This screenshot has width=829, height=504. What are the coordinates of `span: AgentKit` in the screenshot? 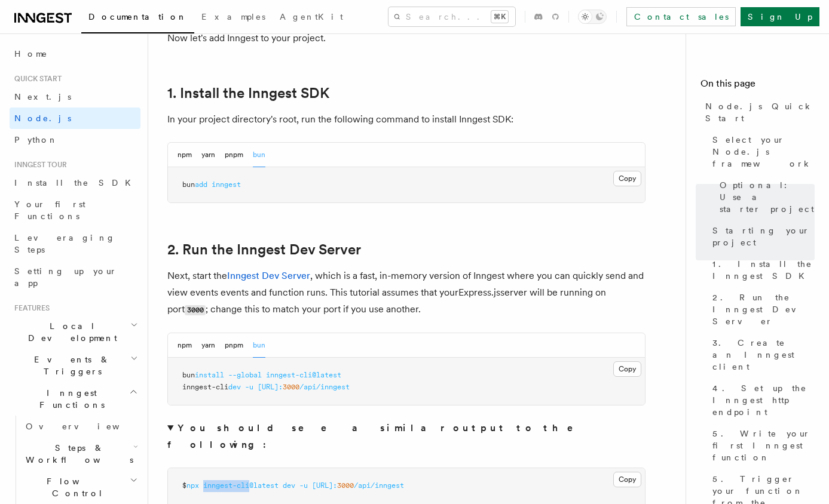 It's located at (312, 17).